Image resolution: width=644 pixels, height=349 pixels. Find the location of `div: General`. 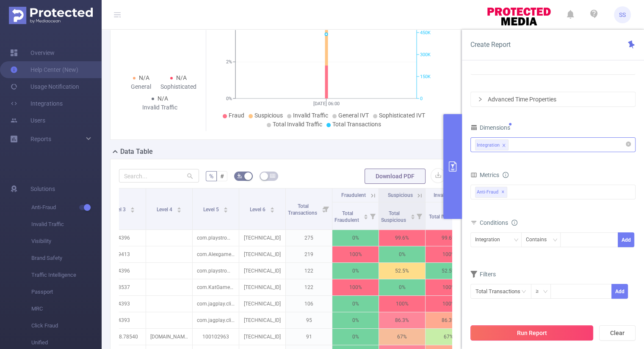

div: General is located at coordinates (141, 87).